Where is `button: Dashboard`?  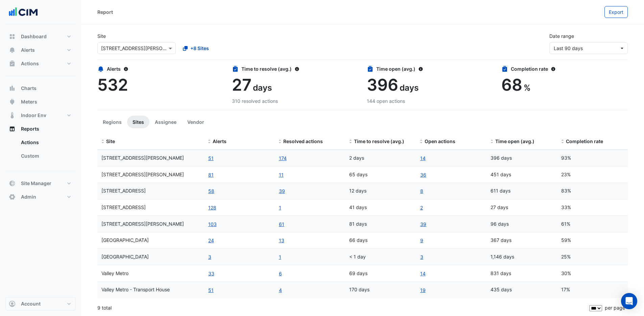
button: Dashboard is located at coordinates (41, 36).